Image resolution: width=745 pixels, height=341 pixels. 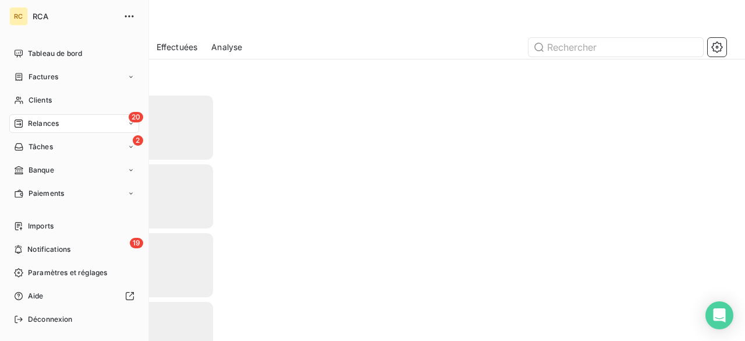 I want to click on span: Tableau de bord, so click(x=55, y=54).